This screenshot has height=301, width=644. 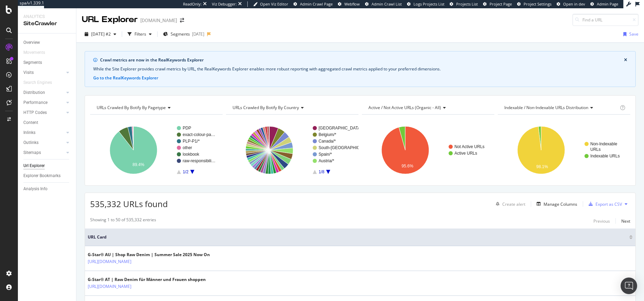 What do you see at coordinates (47, 188) in the screenshot?
I see `a: Analysis Info` at bounding box center [47, 188].